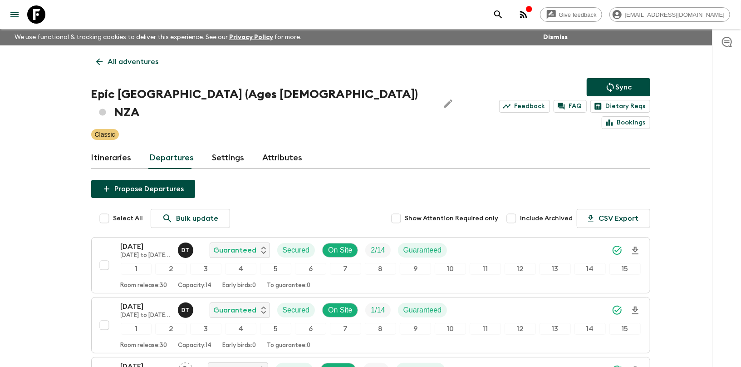 The image size is (741, 367). What do you see at coordinates (105, 134) in the screenshot?
I see `p: Classic` at bounding box center [105, 134].